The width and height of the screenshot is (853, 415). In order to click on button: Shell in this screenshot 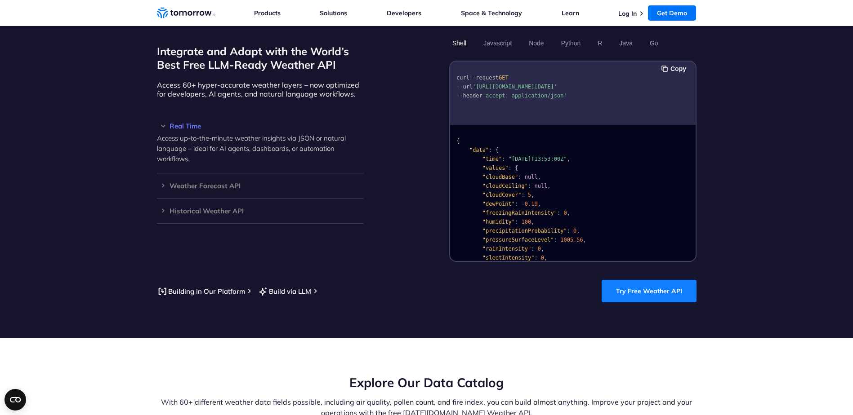, I will do `click(459, 43)`.